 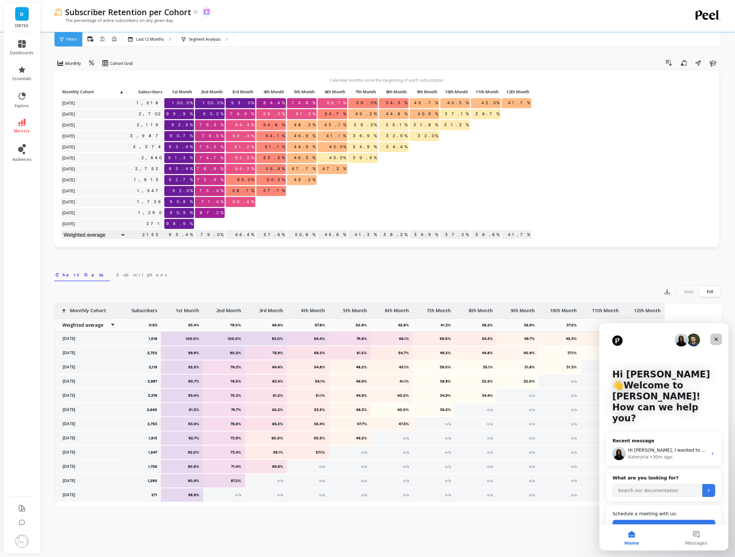 I want to click on span: 100.0%, so click(x=182, y=103).